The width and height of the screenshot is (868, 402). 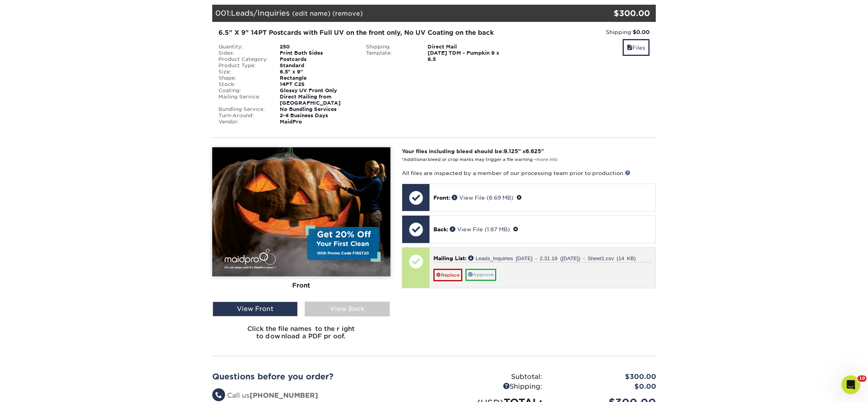 What do you see at coordinates (301, 285) in the screenshot?
I see `div: Front` at bounding box center [301, 285].